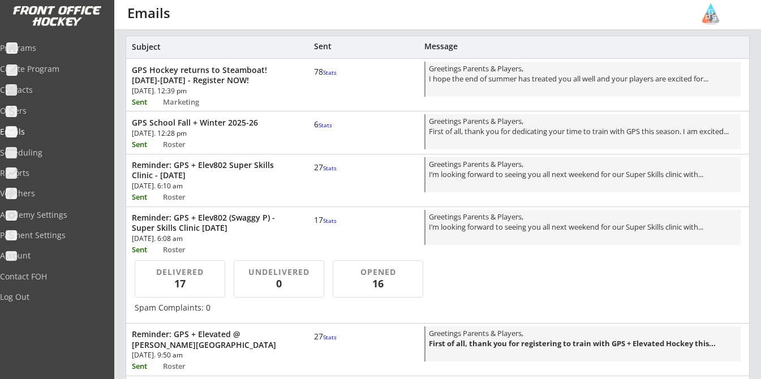 The width and height of the screenshot is (761, 379). What do you see at coordinates (378, 272) in the screenshot?
I see `div: OPENED` at bounding box center [378, 272].